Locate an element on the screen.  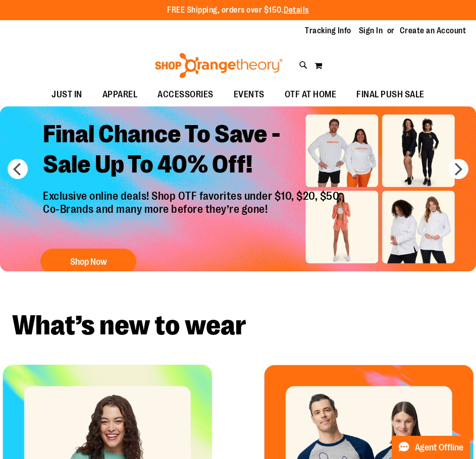
button: prev is located at coordinates (18, 169).